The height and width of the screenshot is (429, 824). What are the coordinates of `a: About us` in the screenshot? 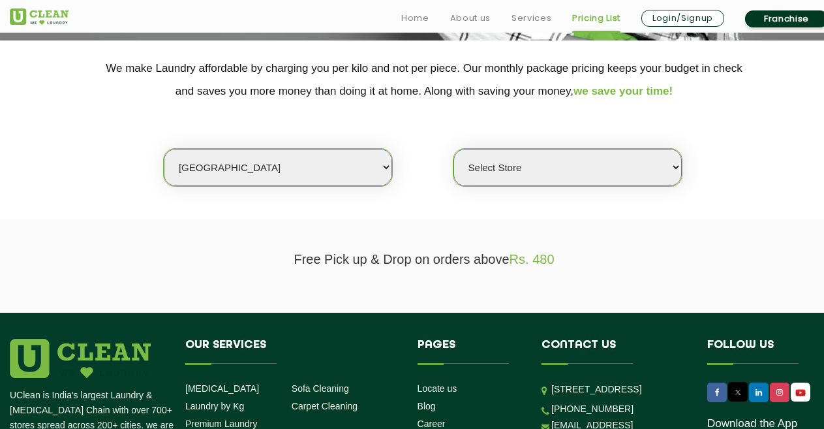 It's located at (470, 18).